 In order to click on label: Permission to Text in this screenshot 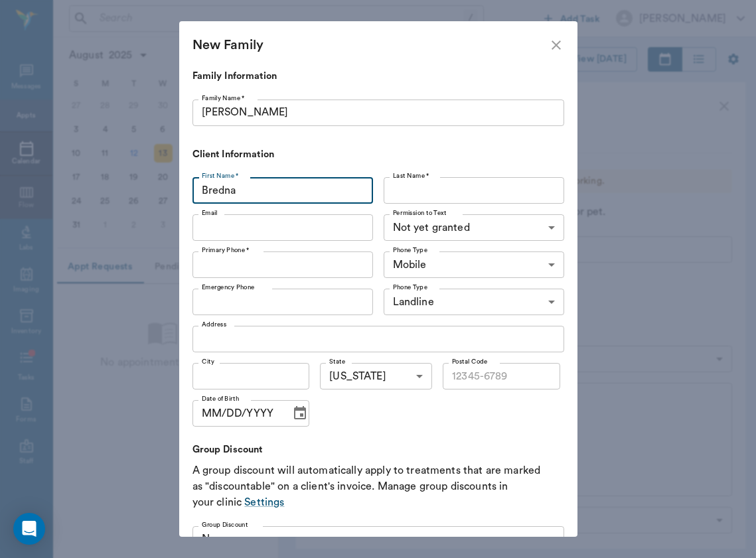, I will do `click(420, 213)`.